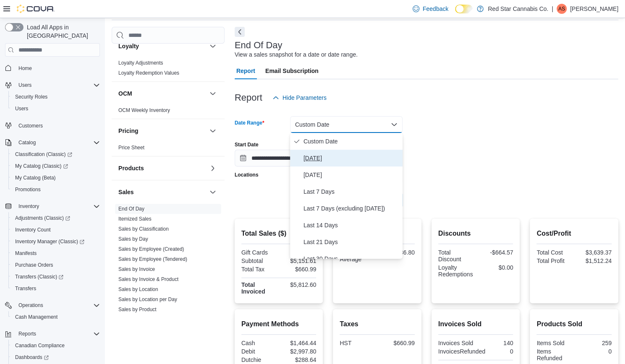 The width and height of the screenshot is (625, 364). Describe the element at coordinates (133, 239) in the screenshot. I see `a: Sales by Day` at that location.